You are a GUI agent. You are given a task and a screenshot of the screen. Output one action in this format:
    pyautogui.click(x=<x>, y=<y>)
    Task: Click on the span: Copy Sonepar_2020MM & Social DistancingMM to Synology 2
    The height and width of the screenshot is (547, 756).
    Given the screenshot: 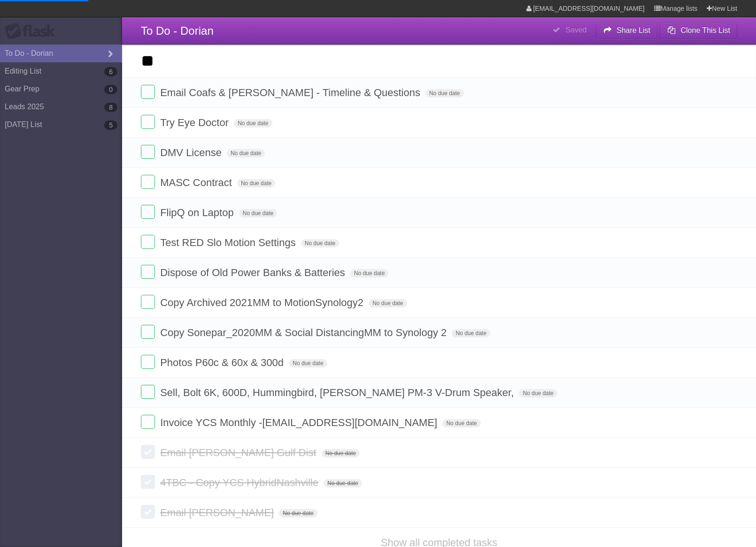 What is the action you would take?
    pyautogui.click(x=304, y=332)
    